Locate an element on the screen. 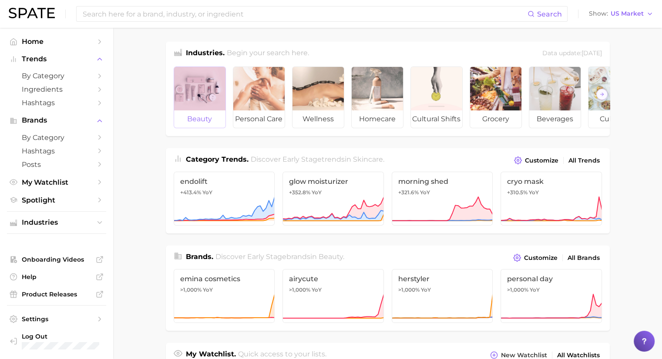  span: airycute is located at coordinates (333, 279).